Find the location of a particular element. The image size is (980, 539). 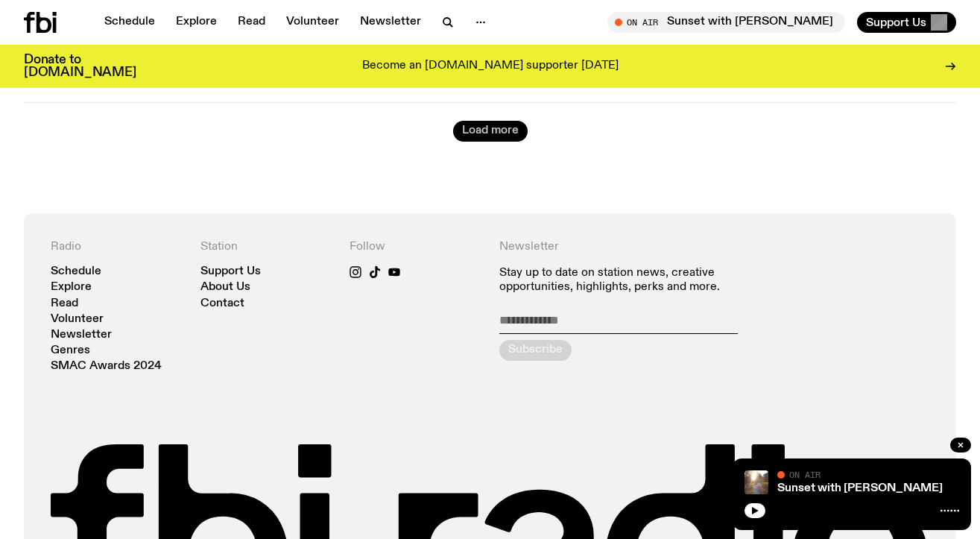

p: Stay up to date on station news, creative opportunities, highlights, perks and more. is located at coordinates (639, 280).